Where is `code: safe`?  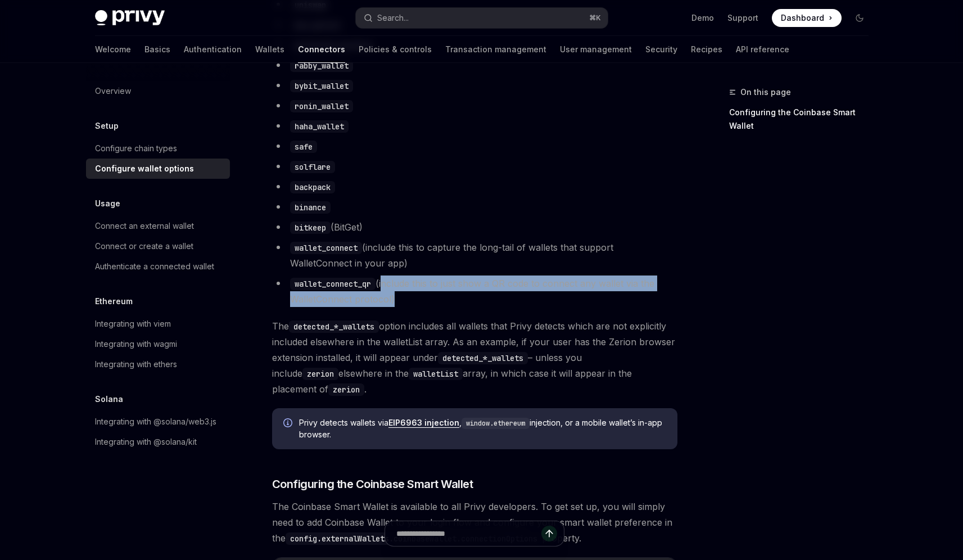
code: safe is located at coordinates (303, 146).